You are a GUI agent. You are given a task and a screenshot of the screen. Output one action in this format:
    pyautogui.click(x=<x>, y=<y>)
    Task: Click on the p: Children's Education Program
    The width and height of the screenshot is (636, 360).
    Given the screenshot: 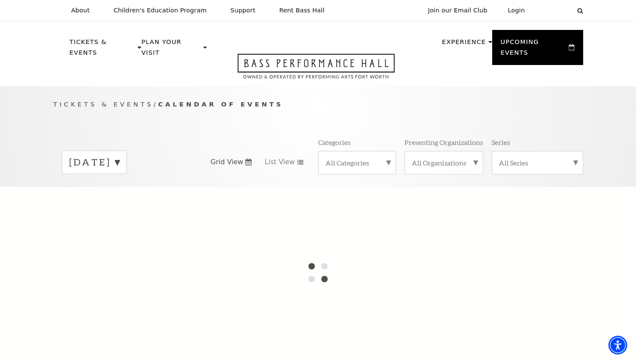 What is the action you would take?
    pyautogui.click(x=160, y=10)
    